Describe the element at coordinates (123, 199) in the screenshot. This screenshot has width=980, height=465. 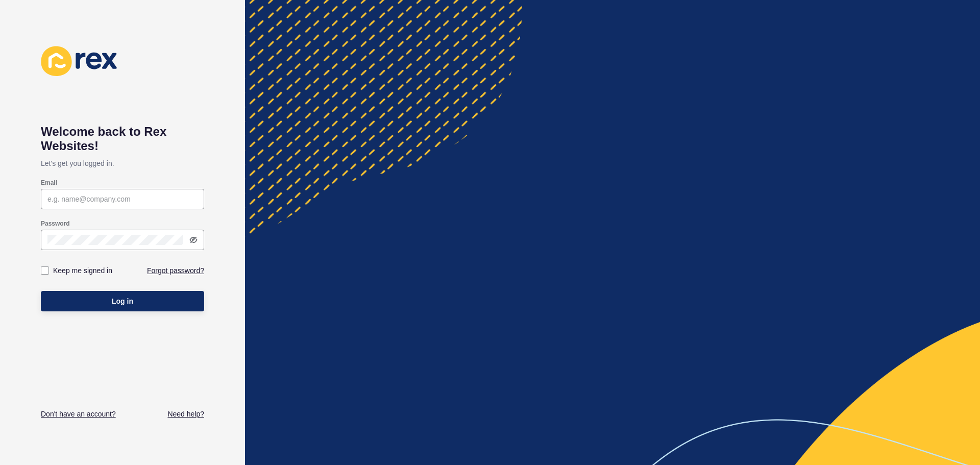
I see `input: e.g. name@company.com` at that location.